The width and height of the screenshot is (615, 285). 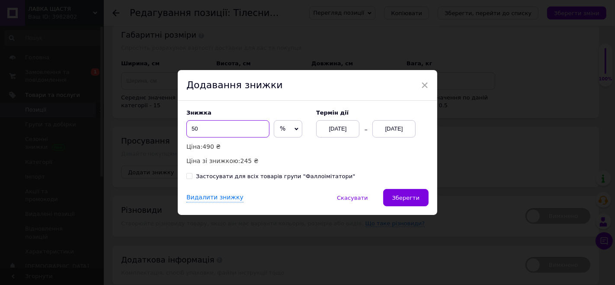 What do you see at coordinates (247, 147) in the screenshot?
I see `p: Ціна:` at bounding box center [247, 147].